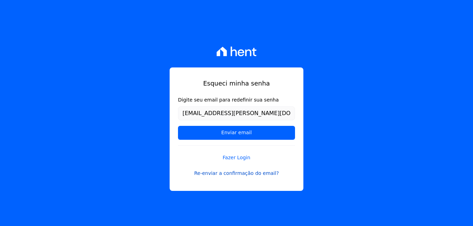  I want to click on input: Enviar email, so click(237, 133).